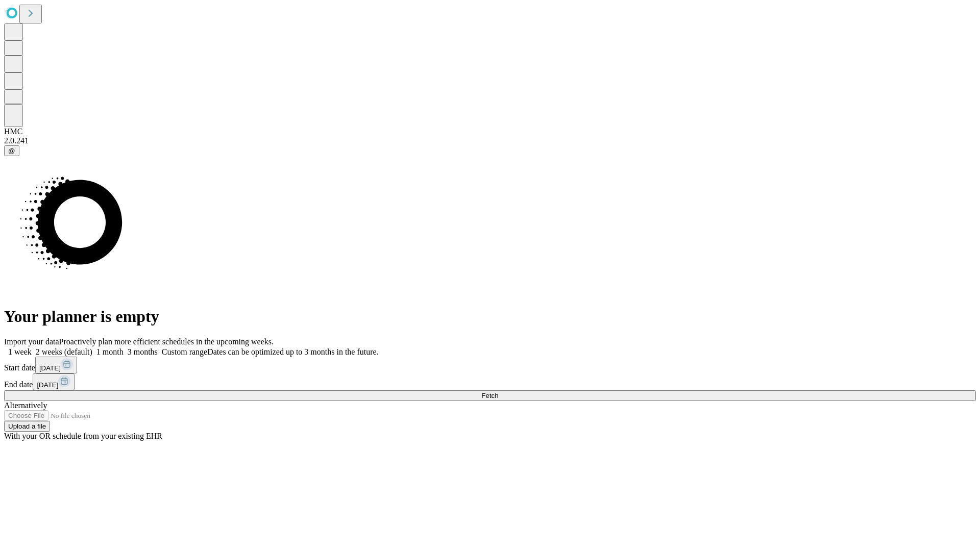  I want to click on span: Alternatively, so click(26, 405).